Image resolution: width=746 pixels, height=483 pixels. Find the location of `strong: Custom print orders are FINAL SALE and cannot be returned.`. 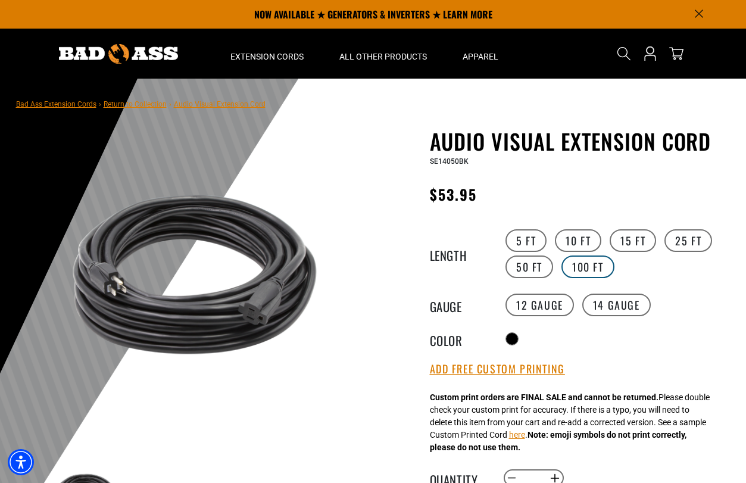

strong: Custom print orders are FINAL SALE and cannot be returned. is located at coordinates (544, 397).